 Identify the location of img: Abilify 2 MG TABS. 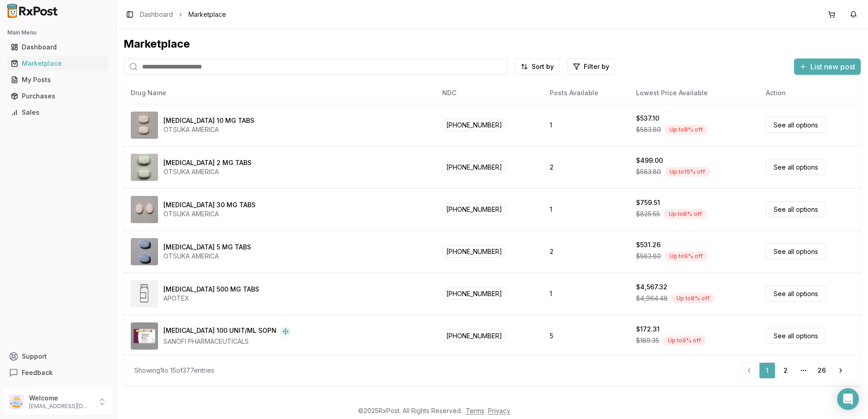
(144, 167).